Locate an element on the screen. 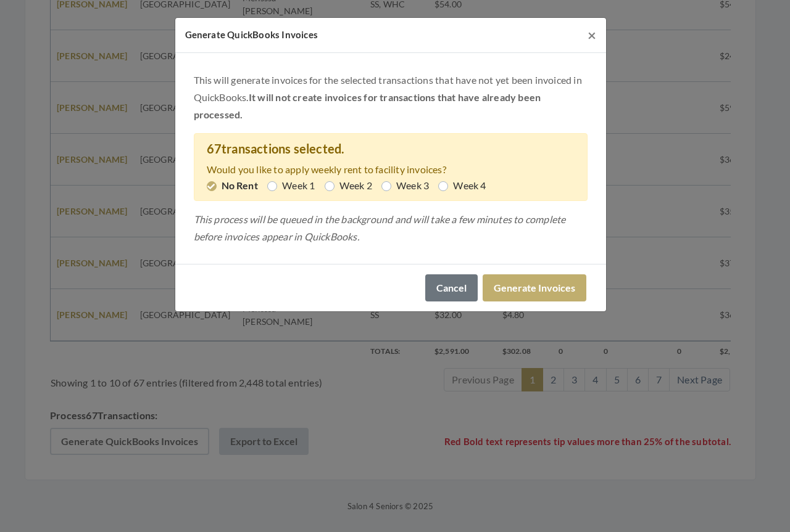 This screenshot has height=532, width=790. p: This process will be queued in the background and will take a few minutes to complete before invo... is located at coordinates (391, 228).